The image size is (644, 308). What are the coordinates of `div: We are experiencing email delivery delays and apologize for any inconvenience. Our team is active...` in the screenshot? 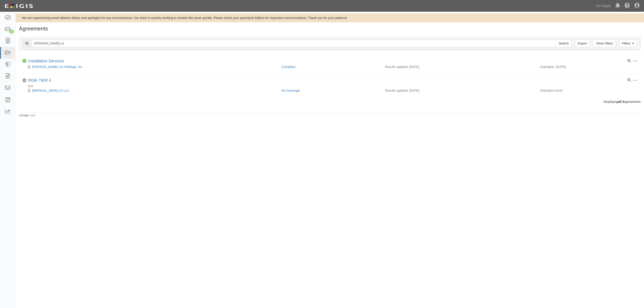 It's located at (330, 18).